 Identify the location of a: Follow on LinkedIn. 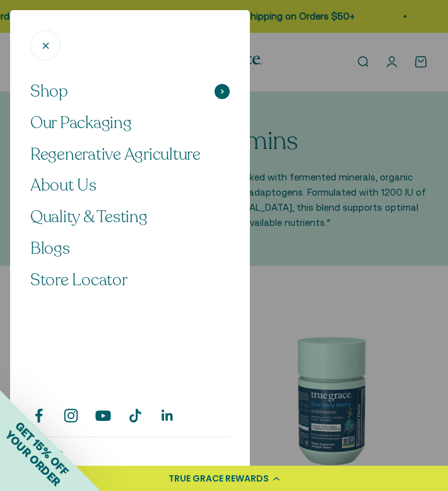
(167, 416).